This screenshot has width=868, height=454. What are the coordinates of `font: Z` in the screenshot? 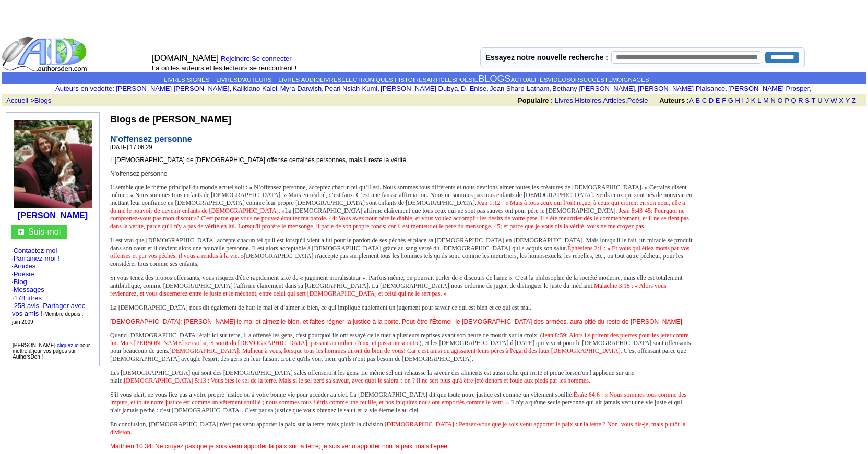 It's located at (854, 100).